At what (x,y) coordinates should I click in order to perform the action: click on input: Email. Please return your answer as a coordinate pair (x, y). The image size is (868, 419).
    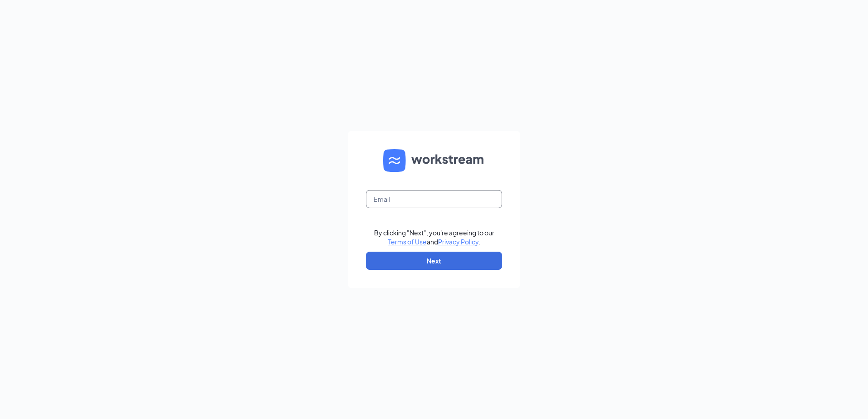
    Looking at the image, I should click on (434, 199).